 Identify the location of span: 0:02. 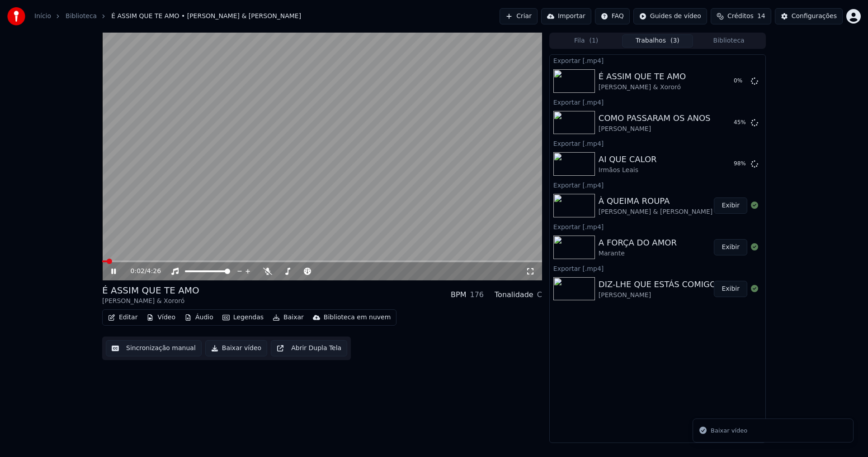
(138, 271).